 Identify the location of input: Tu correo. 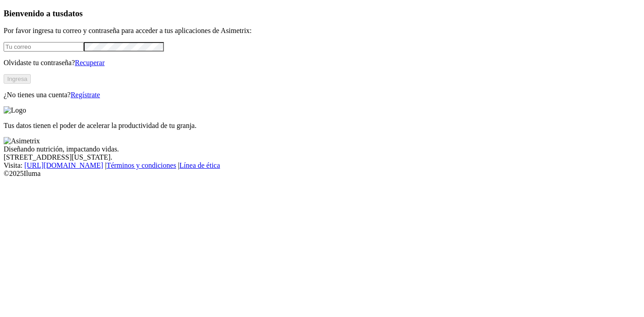
(44, 47).